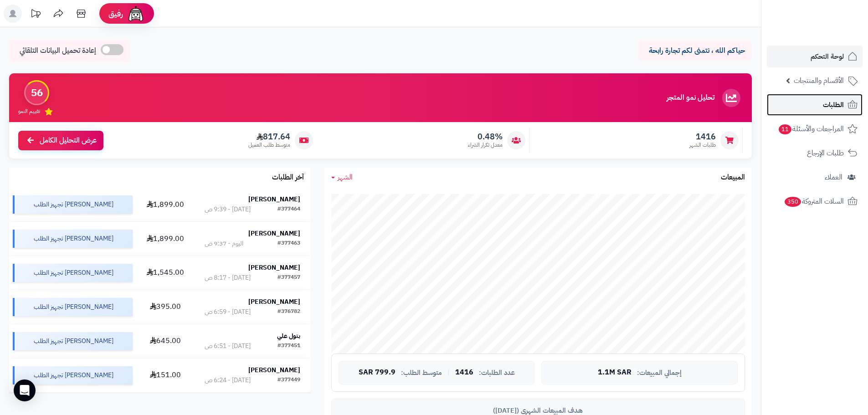 The height and width of the screenshot is (415, 868). Describe the element at coordinates (289, 312) in the screenshot. I see `div: #376782` at that location.